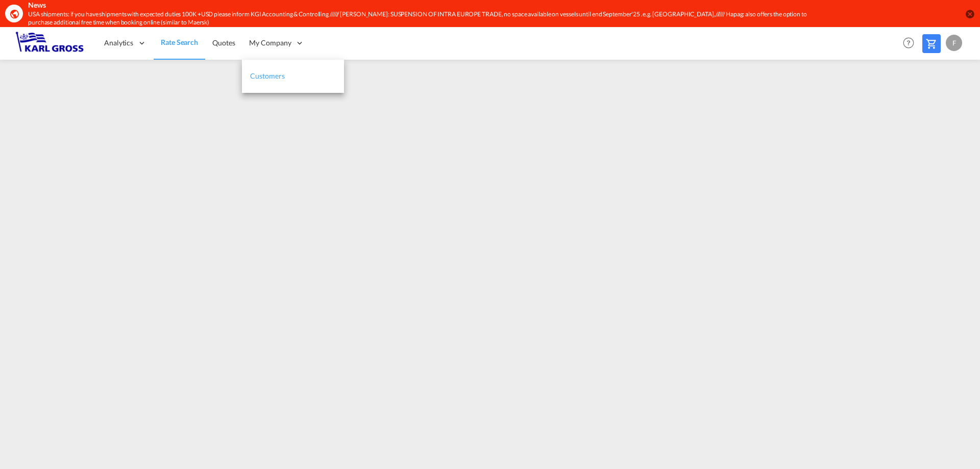 The height and width of the screenshot is (469, 980). I want to click on div: F, so click(954, 43).